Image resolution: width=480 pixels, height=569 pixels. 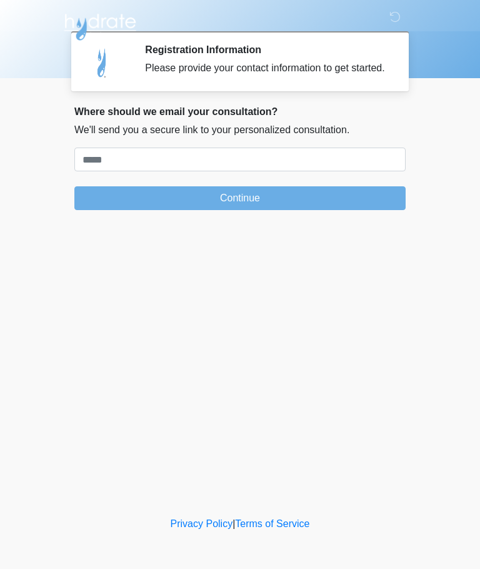 What do you see at coordinates (272, 523) in the screenshot?
I see `a: Terms of Service` at bounding box center [272, 523].